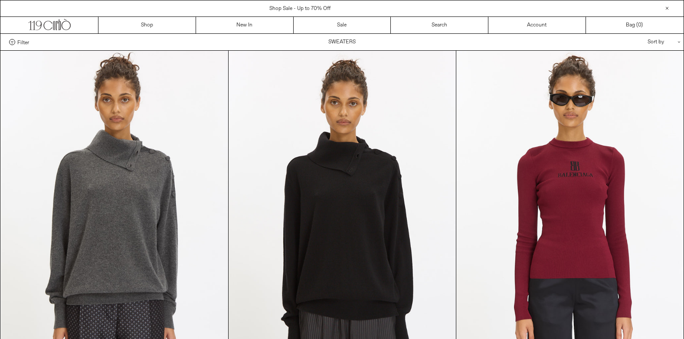  What do you see at coordinates (342, 25) in the screenshot?
I see `a: Sale` at bounding box center [342, 25].